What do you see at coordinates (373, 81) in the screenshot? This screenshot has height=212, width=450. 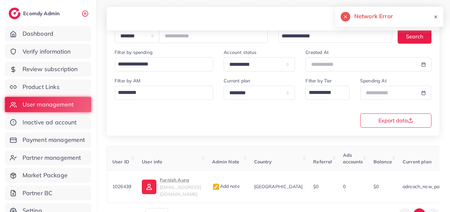 I see `label: Spending At` at bounding box center [373, 81].